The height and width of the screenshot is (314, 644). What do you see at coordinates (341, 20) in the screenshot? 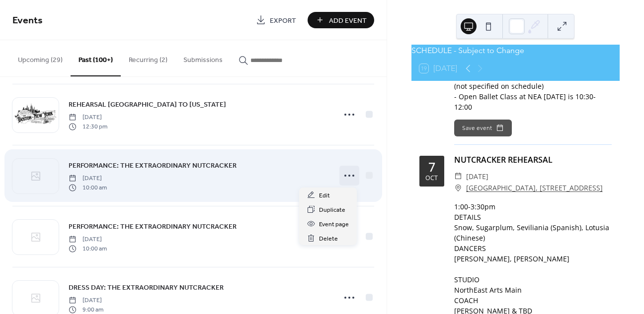
I see `a: Add Event` at bounding box center [341, 20].